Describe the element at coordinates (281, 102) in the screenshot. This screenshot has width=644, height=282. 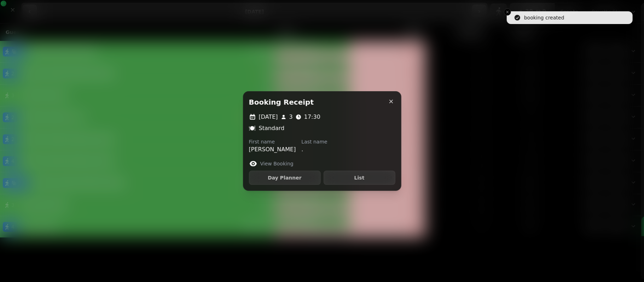
I see `h2: Booking receipt` at that location.